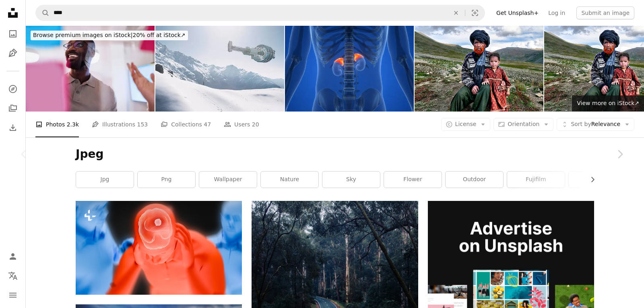 This screenshot has width=644, height=308. What do you see at coordinates (524, 124) in the screenshot?
I see `span: Orientation` at bounding box center [524, 124].